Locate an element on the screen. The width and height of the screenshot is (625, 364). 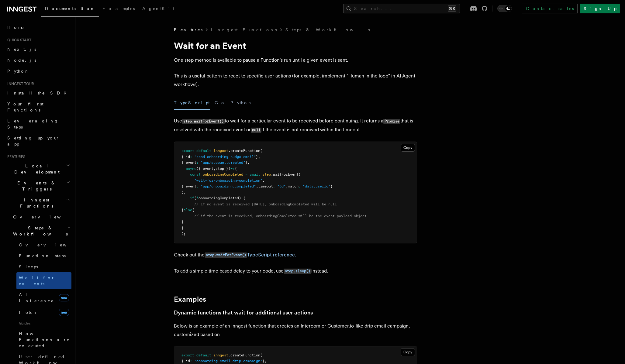
span: Function steps is located at coordinates (42, 256).